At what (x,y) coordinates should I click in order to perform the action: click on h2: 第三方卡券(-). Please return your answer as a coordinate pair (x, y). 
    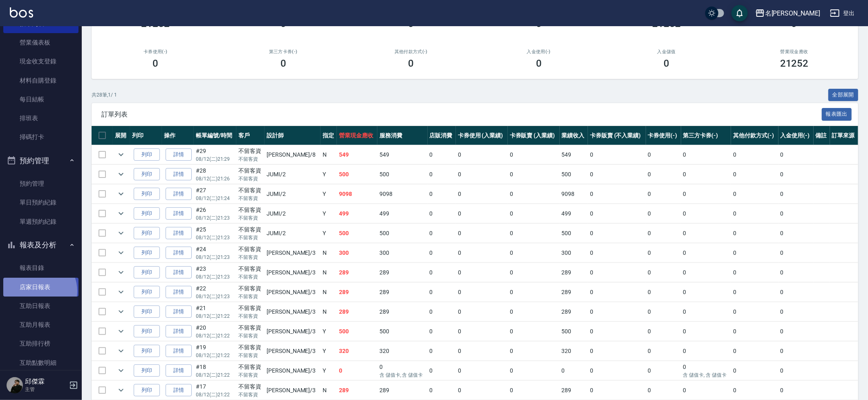
    Looking at the image, I should click on (284, 52).